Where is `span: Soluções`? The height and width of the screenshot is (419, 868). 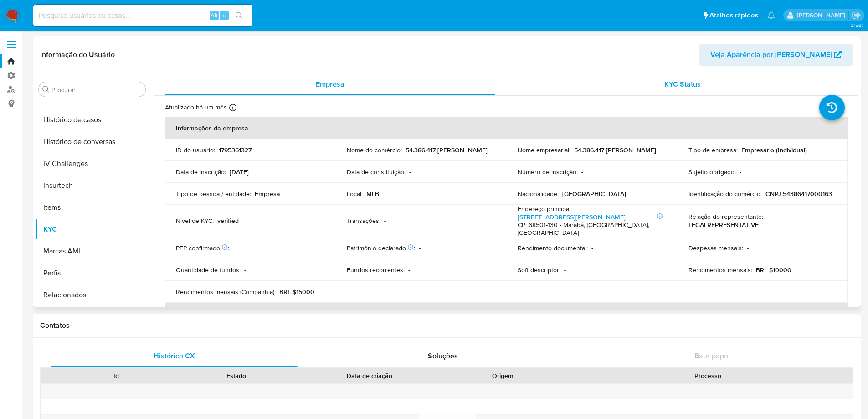 span: Soluções is located at coordinates (442, 356).